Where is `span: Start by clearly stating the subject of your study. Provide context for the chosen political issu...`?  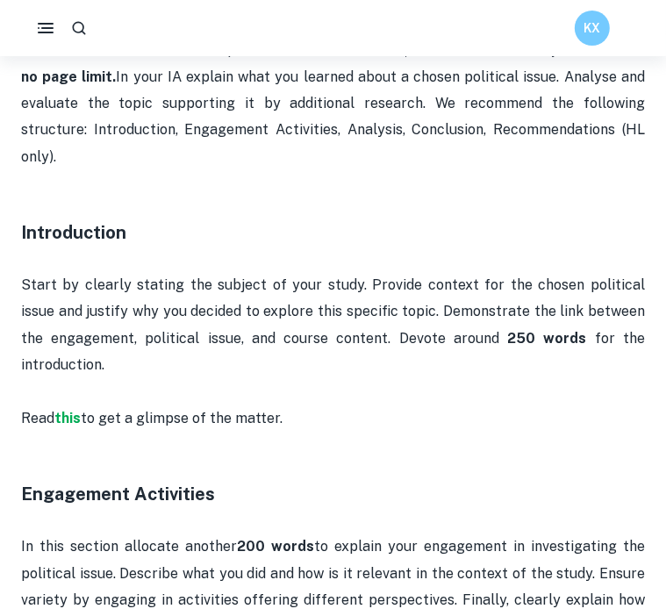 span: Start by clearly stating the subject of your study. Provide context for the chosen political issu... is located at coordinates (335, 312).